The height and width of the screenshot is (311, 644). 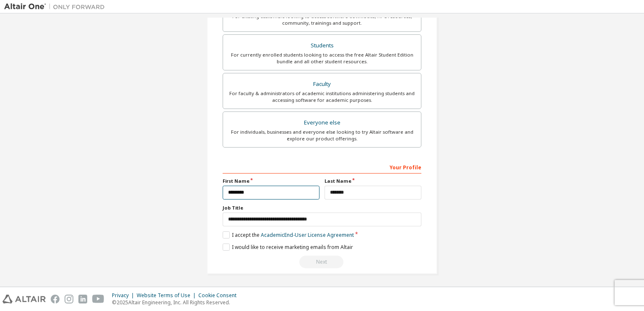 What do you see at coordinates (69, 299) in the screenshot?
I see `img: instagram.svg` at bounding box center [69, 299].